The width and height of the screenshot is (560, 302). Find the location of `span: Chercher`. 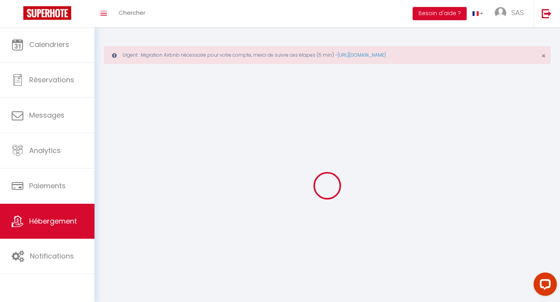

span: Chercher is located at coordinates (132, 12).